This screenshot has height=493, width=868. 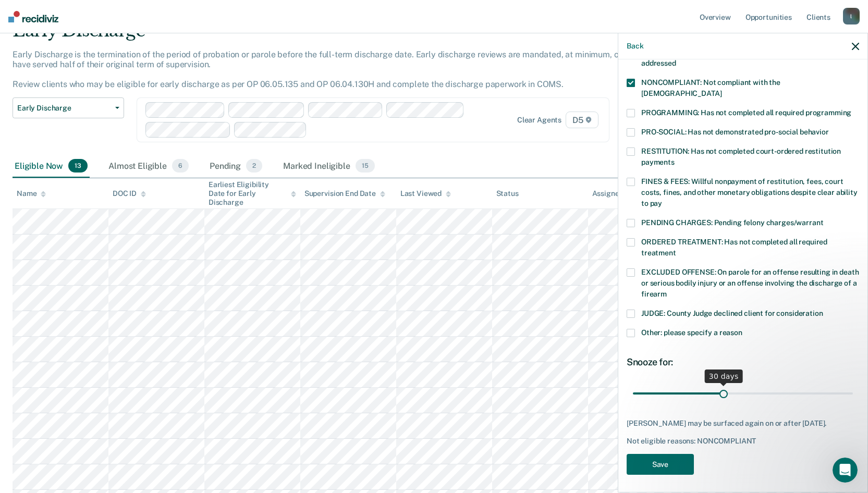 I want to click on span: 15, so click(x=365, y=166).